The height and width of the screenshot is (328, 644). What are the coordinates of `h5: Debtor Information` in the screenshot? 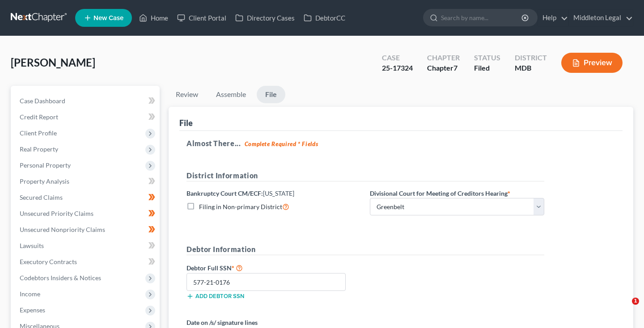 It's located at (365, 250).